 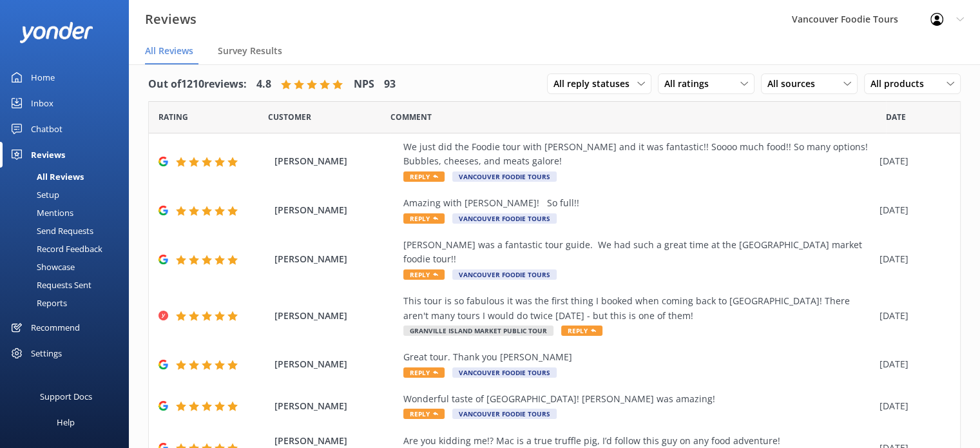 I want to click on a: Record Feedback, so click(x=69, y=249).